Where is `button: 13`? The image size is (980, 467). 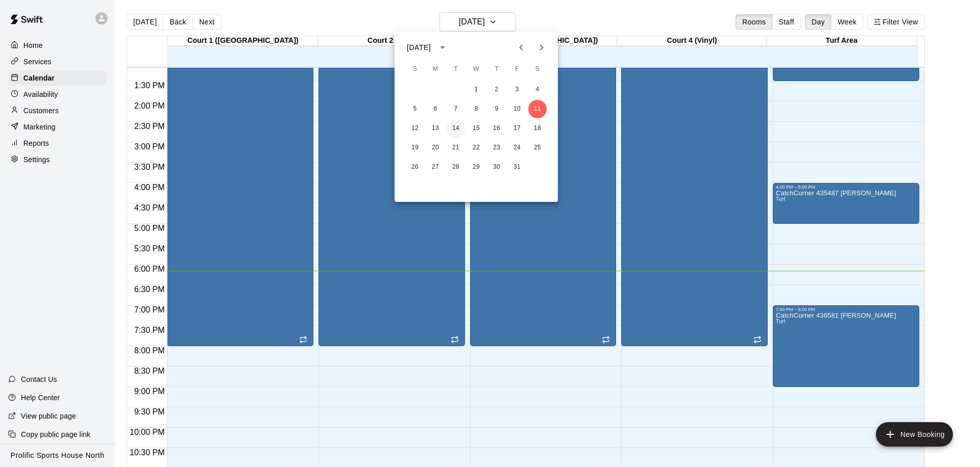 button: 13 is located at coordinates (436, 129).